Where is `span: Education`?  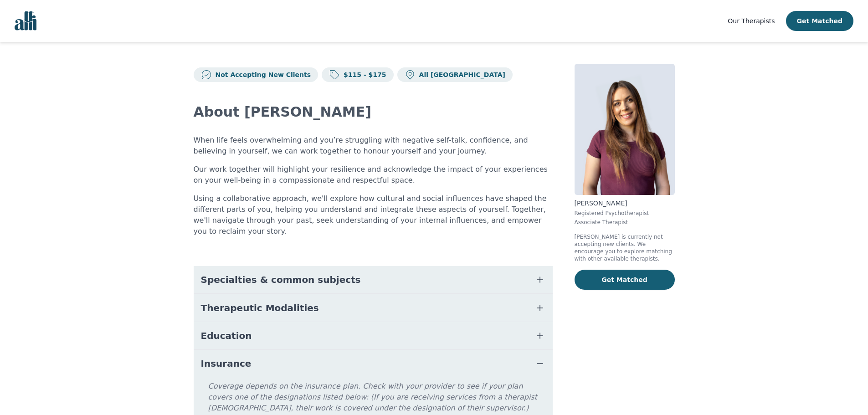
span: Education is located at coordinates (226, 336).